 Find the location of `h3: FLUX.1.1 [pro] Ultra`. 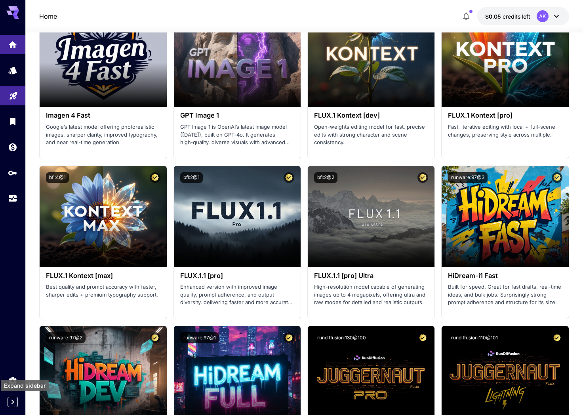

h3: FLUX.1.1 [pro] Ultra is located at coordinates (371, 276).